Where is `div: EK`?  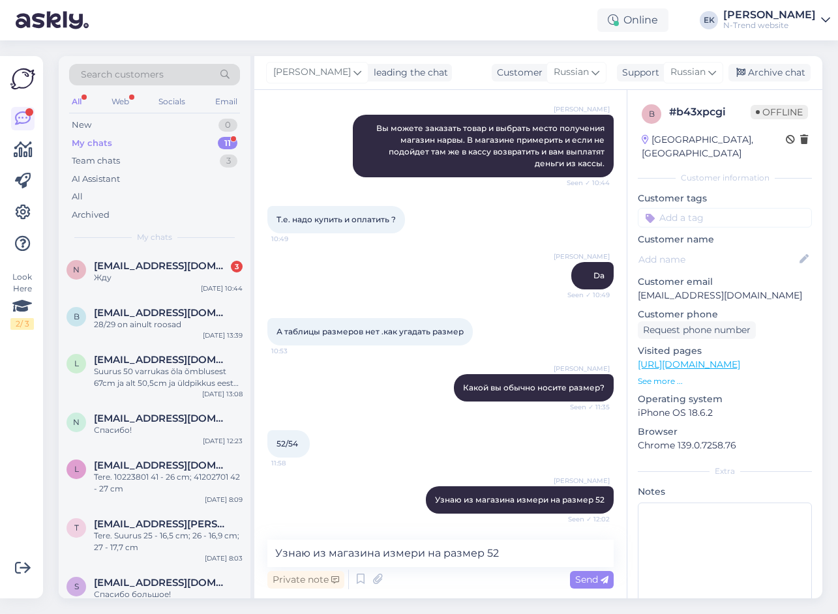
div: EK is located at coordinates (709, 20).